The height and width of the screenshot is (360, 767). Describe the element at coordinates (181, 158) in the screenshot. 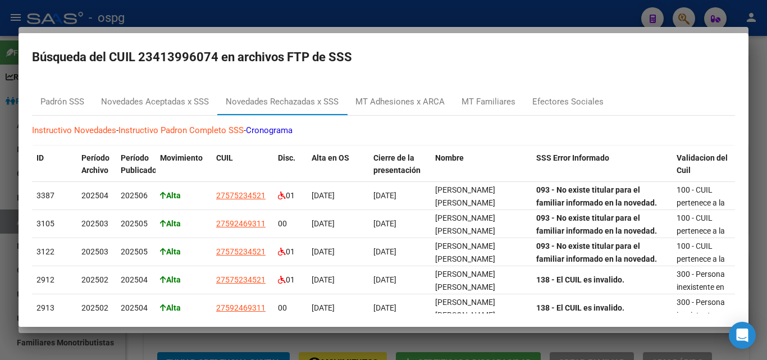

I see `span: Movimiento` at that location.